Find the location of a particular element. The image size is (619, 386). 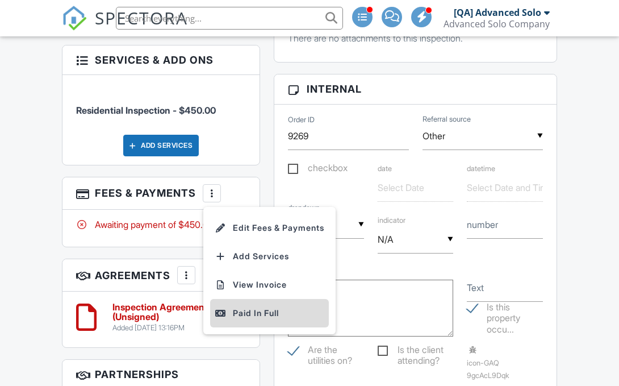

a: SPECTORA is located at coordinates (125, 27).